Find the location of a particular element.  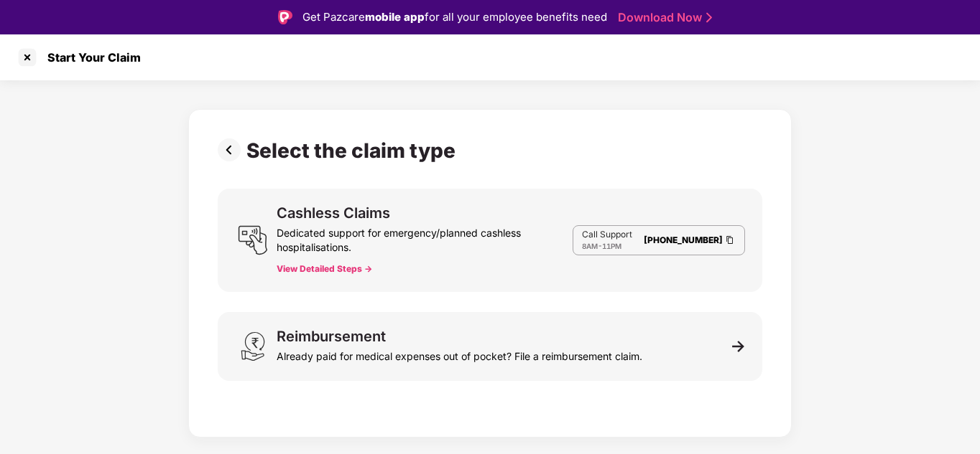

img: svg+xml;base64,PHN2ZyB3aWR0aD0iMjQiIGhlaWdodD0iMzEiIHZpZXdCb3g9IjAgMCAyNCAzMSIgZmlsbD0ibm9uZSIgeG... is located at coordinates (253, 347).